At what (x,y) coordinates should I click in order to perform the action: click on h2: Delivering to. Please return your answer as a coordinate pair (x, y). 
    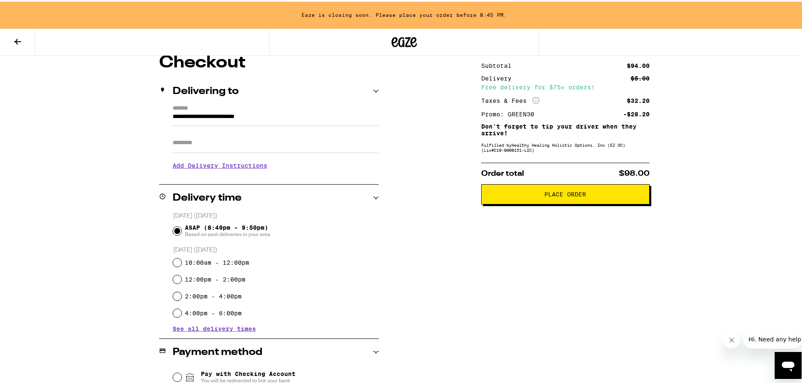
    Looking at the image, I should click on (206, 90).